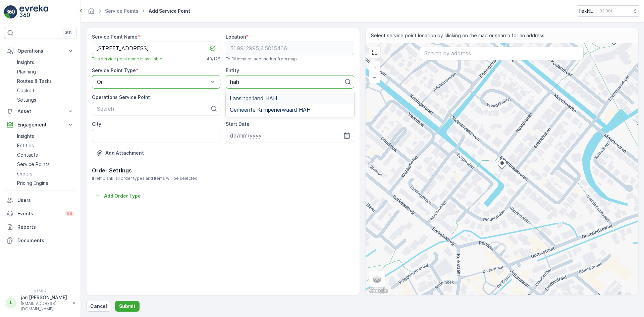  What do you see at coordinates (46, 240) in the screenshot?
I see `p: Documents` at bounding box center [46, 240].